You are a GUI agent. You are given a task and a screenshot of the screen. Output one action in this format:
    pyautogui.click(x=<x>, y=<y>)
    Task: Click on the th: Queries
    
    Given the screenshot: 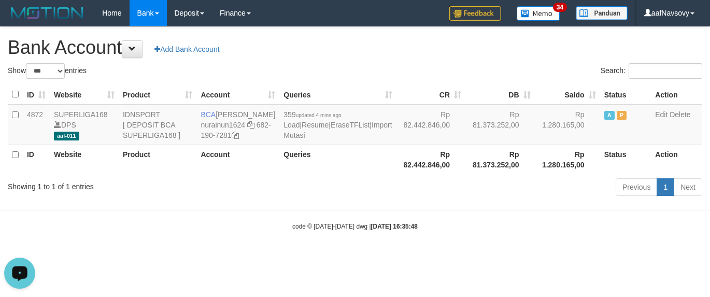 What is the action you would take?
    pyautogui.click(x=338, y=159)
    